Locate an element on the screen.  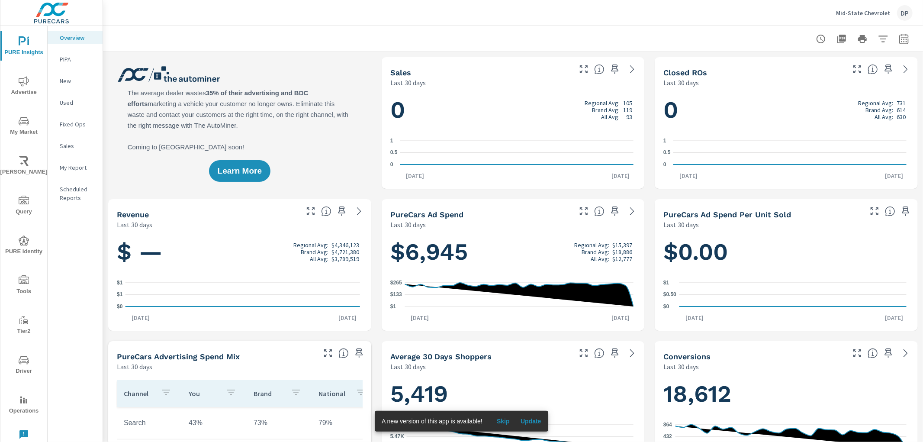
button: Update is located at coordinates (531, 421).